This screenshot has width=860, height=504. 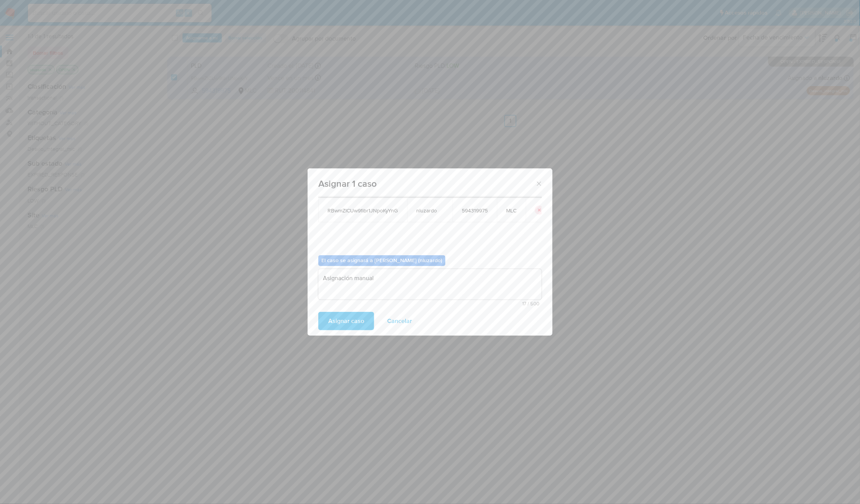 I want to click on span: MLC, so click(x=511, y=211).